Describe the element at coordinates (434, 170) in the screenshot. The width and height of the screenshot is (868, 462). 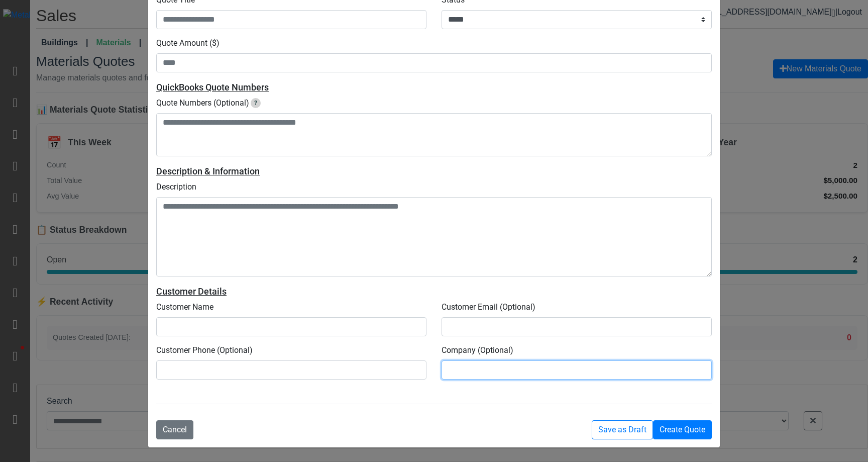
I see `div: Description & Information` at that location.